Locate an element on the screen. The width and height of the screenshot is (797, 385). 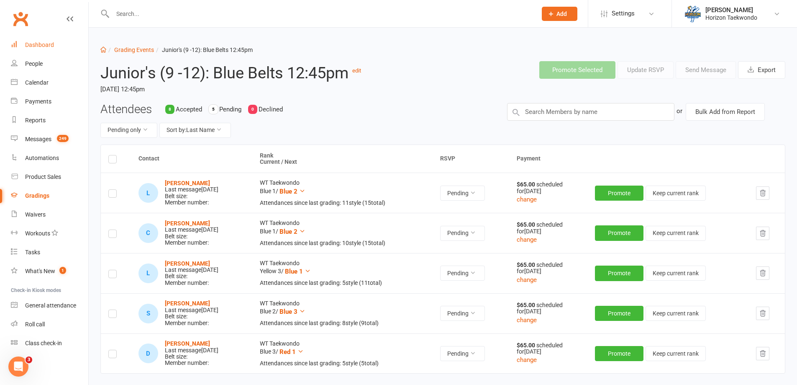
div: Gradings is located at coordinates (37, 195).